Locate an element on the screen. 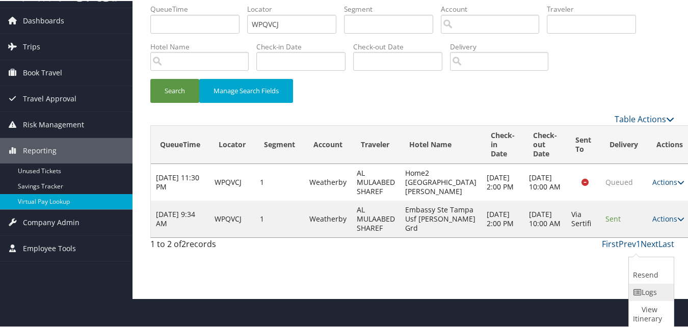 The image size is (688, 327). label: Locator is located at coordinates (295, 8).